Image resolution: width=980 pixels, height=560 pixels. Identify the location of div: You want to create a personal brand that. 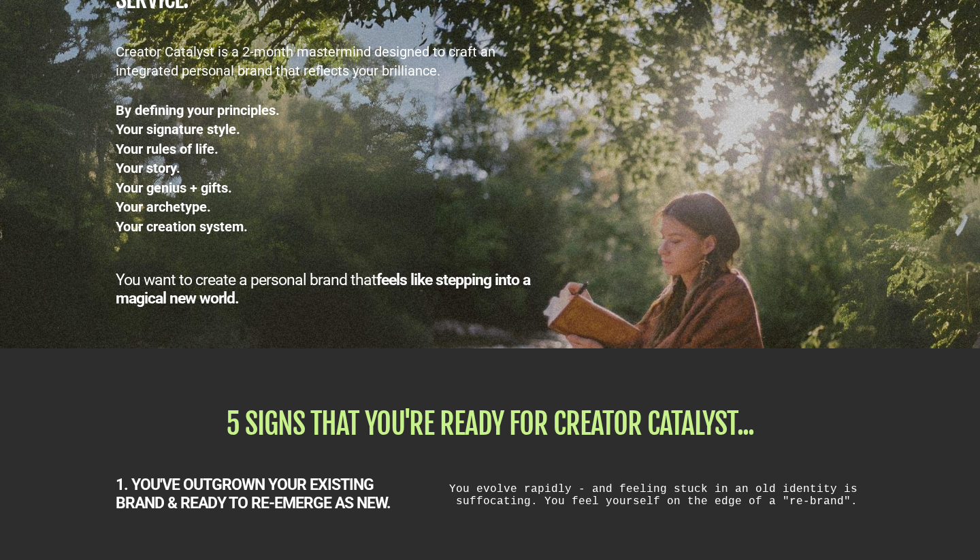
(327, 289).